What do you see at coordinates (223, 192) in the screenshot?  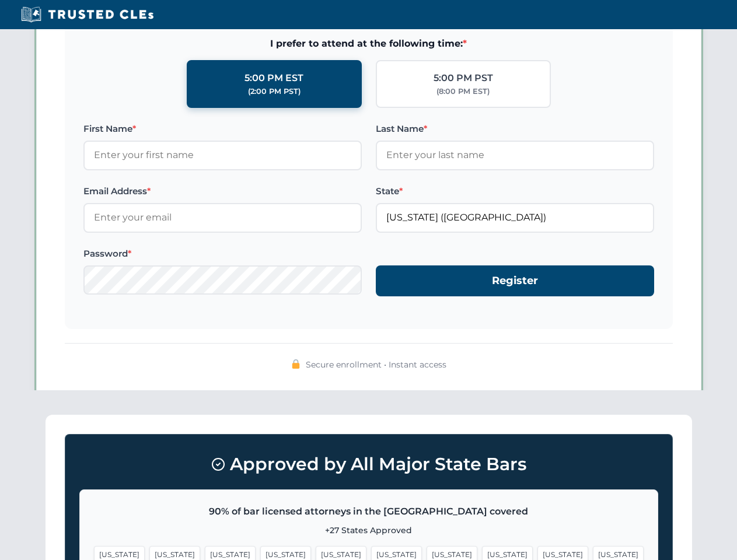 I see `label: Email Address` at bounding box center [223, 192].